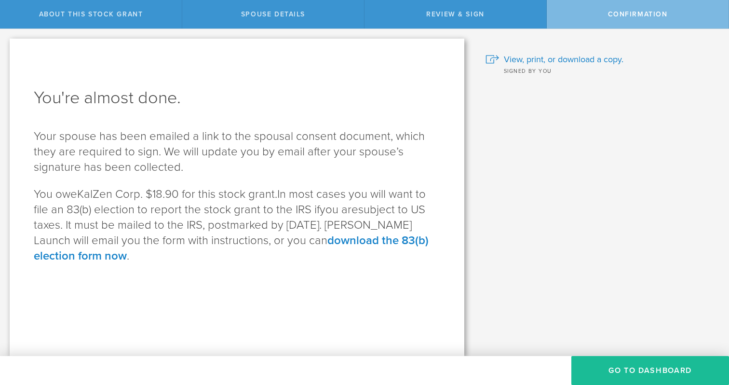  I want to click on p: Your spouse has been emailed a link to the spousal consent document, which they are required to s..., so click(237, 152).